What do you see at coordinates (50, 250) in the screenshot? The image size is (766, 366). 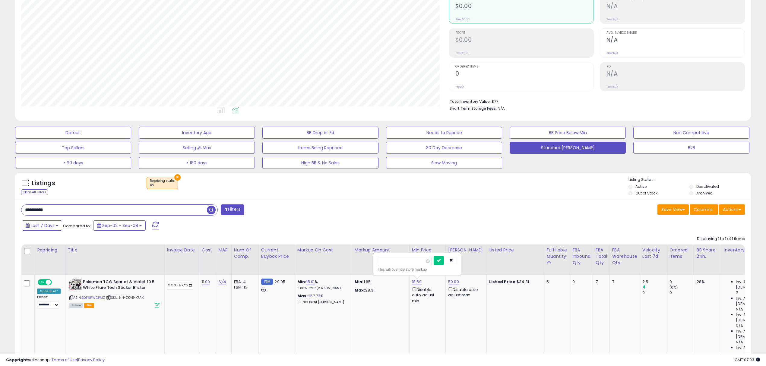 I see `div: Repricing` at bounding box center [50, 250].